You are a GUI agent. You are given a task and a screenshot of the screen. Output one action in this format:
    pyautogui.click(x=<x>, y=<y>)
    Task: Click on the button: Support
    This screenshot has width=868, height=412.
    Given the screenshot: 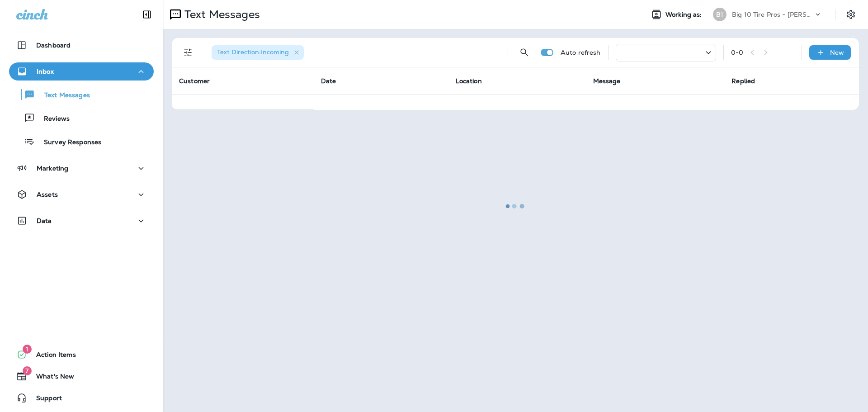 What is the action you would take?
    pyautogui.click(x=82, y=398)
    